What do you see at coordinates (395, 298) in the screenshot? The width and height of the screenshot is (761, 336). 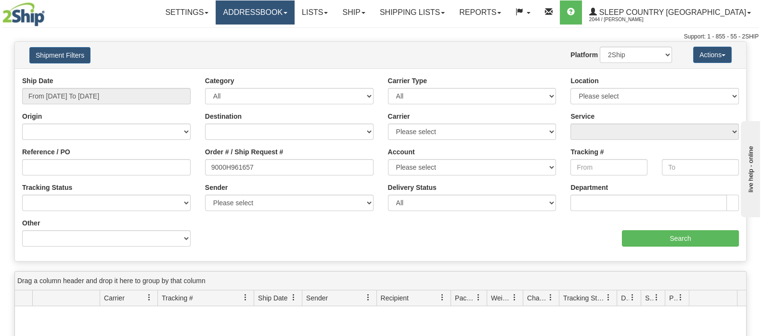 I see `span: Recipient` at bounding box center [395, 298].